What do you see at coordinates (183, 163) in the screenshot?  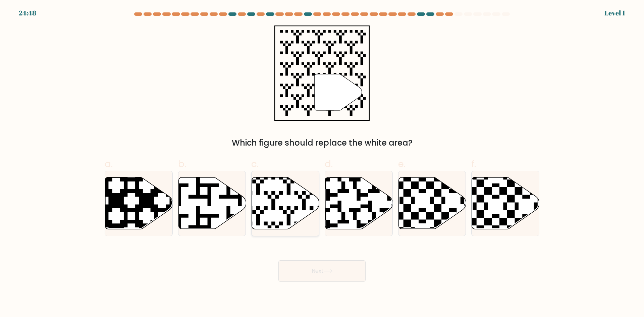 I see `span: b.` at bounding box center [183, 163].